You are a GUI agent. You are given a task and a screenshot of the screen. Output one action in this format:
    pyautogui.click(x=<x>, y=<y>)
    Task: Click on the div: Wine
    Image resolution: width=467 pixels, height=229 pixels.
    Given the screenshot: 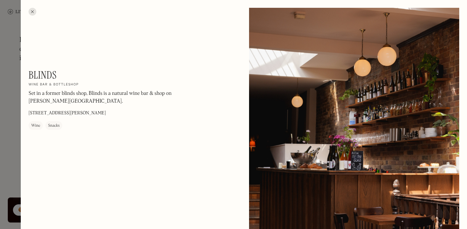 What is the action you would take?
    pyautogui.click(x=36, y=126)
    